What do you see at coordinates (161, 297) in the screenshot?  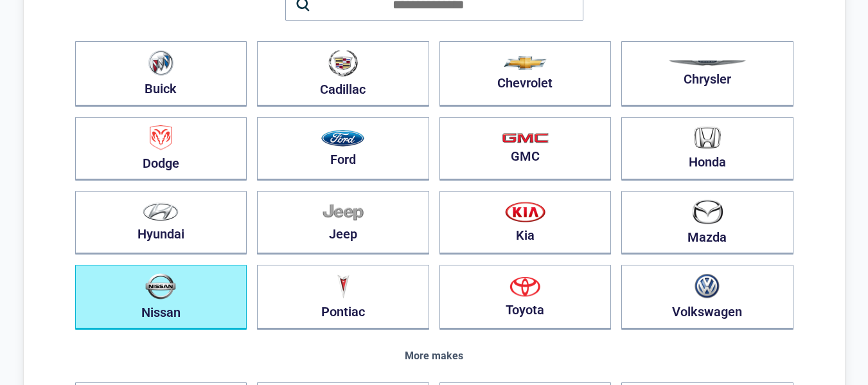 I see `button: Nissan` at bounding box center [161, 297].